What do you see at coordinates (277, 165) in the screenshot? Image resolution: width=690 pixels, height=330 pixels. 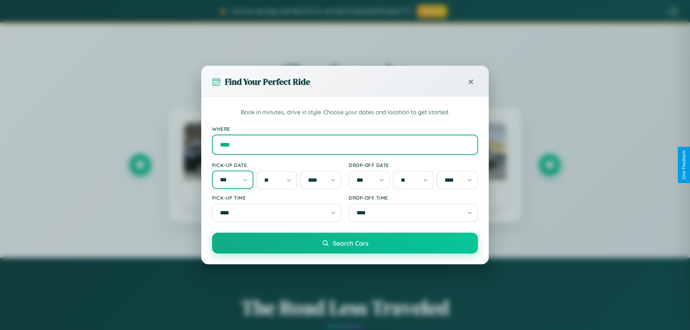 I see `label: Pick-up Date` at bounding box center [277, 165].